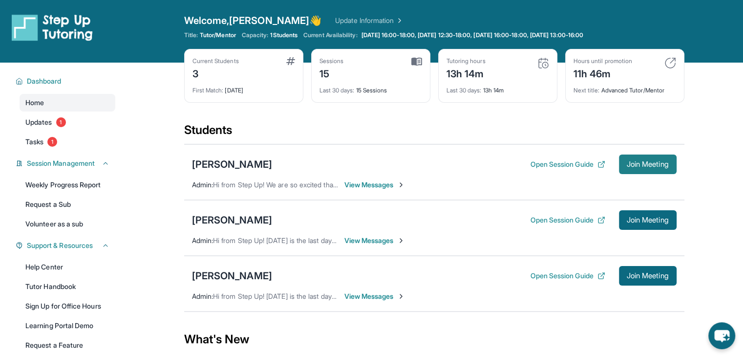 Image resolution: width=743 pixels, height=357 pixels. Describe the element at coordinates (35, 103) in the screenshot. I see `span: Home` at that location.